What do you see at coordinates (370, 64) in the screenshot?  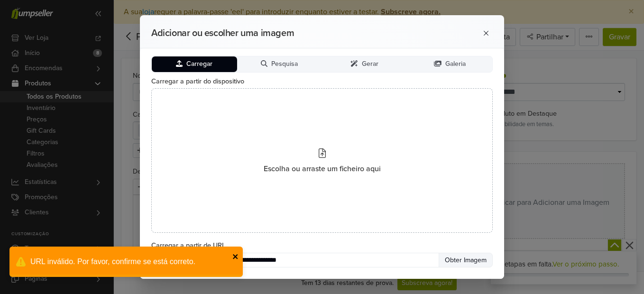 I see `span: Gerar` at bounding box center [370, 64].